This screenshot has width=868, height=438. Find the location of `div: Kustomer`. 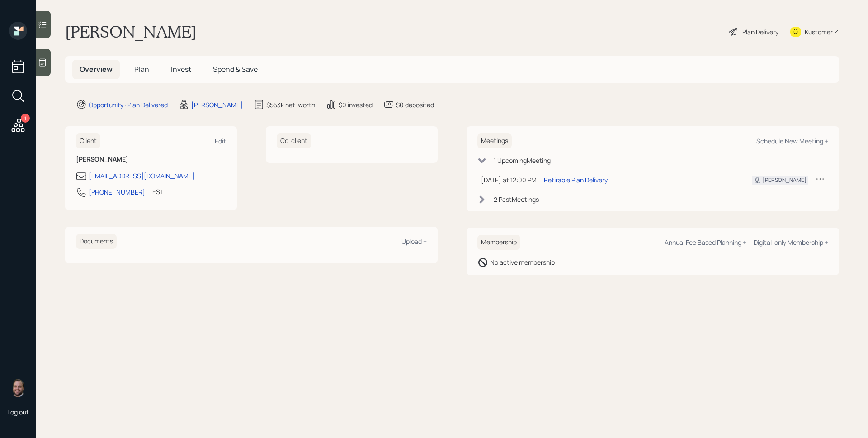

div: Kustomer is located at coordinates (818, 31).